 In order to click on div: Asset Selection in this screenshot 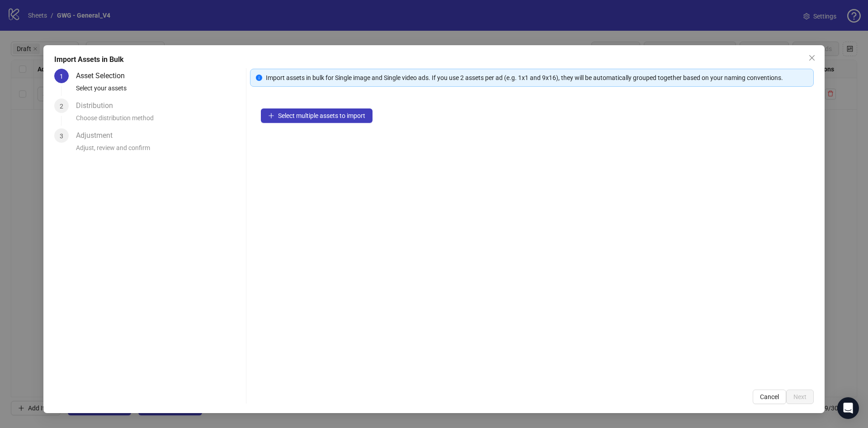, I will do `click(104, 76)`.